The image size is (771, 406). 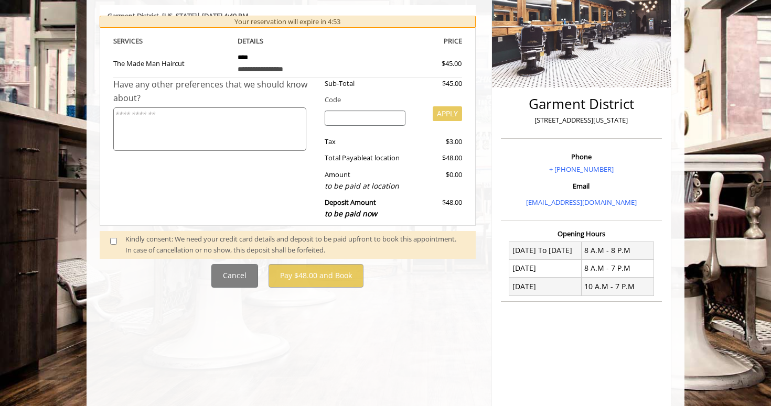 What do you see at coordinates (447, 114) in the screenshot?
I see `button: APPLY` at bounding box center [447, 114].